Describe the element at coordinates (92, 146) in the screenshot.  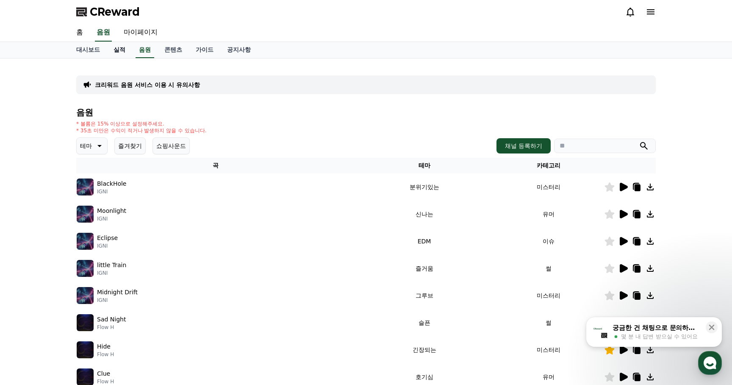
I see `button: 테마` at that location.